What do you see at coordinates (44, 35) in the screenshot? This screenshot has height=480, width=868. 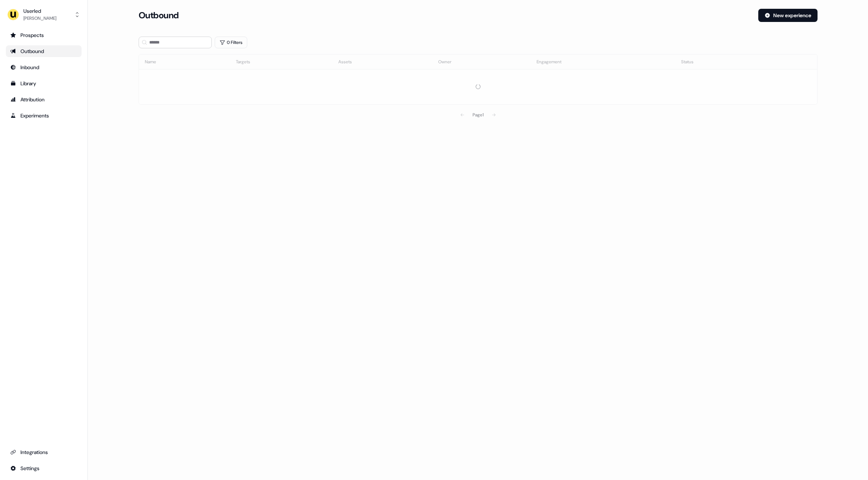 I see `div: Prospects` at bounding box center [44, 35].